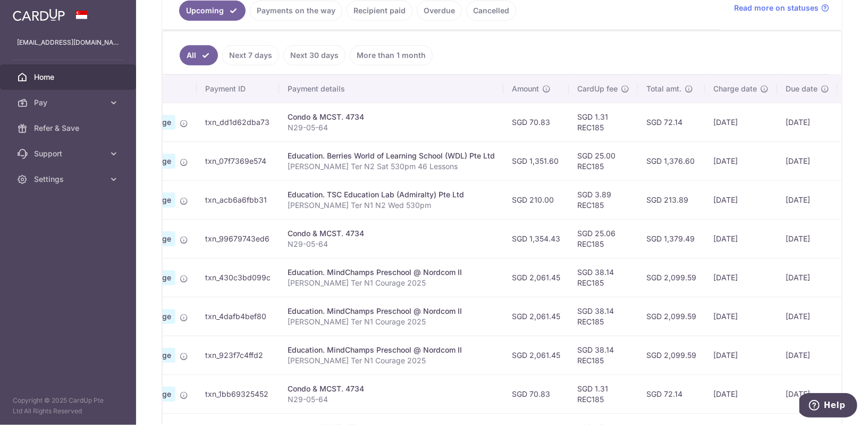 The image size is (868, 425). Describe the element at coordinates (603, 161) in the screenshot. I see `td: SGD 25.00 REC185` at that location.